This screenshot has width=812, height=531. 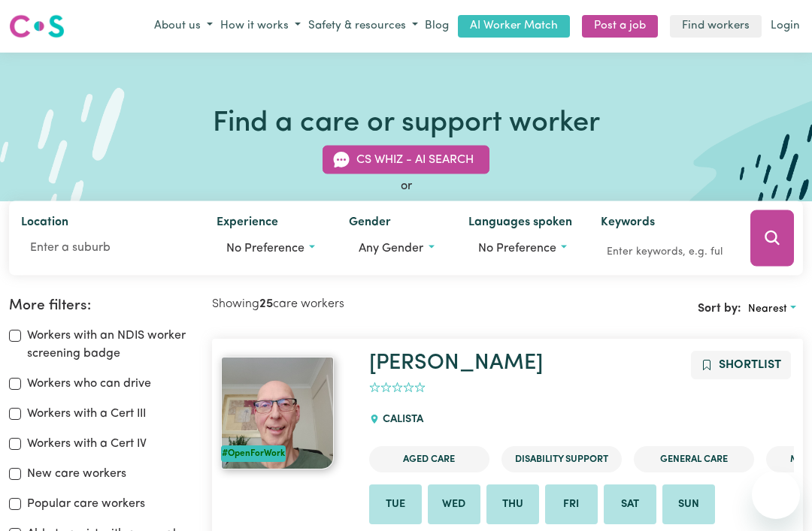 I want to click on div: add rating by typing an integer from 0 to 5 or pressing arrow keys, so click(x=397, y=387).